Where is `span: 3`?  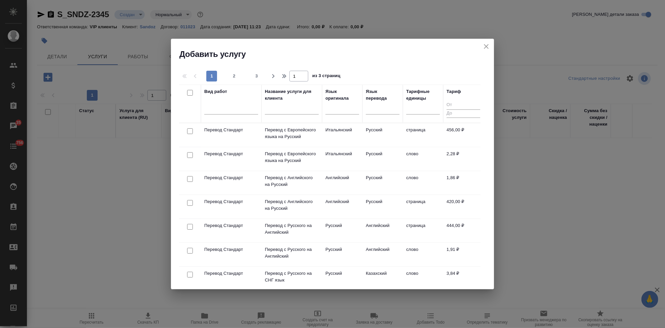 span: 3 is located at coordinates (257, 76).